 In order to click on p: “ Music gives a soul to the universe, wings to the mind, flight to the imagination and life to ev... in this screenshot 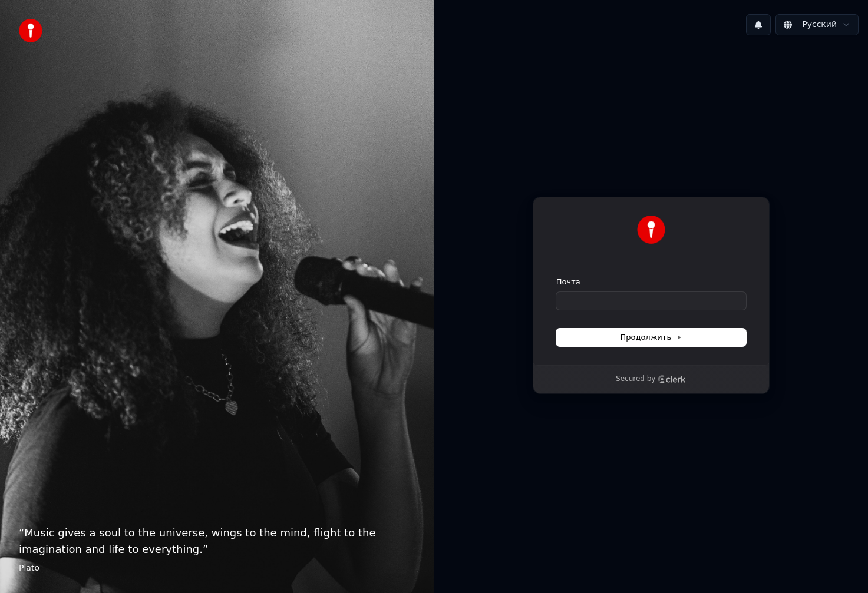, I will do `click(217, 541)`.